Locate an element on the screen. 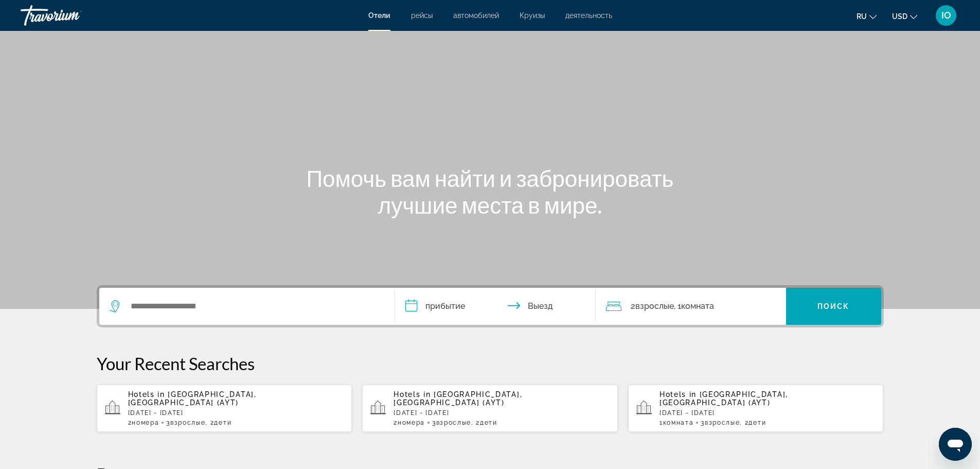 The width and height of the screenshot is (980, 469). a: Круизы is located at coordinates (532, 16).